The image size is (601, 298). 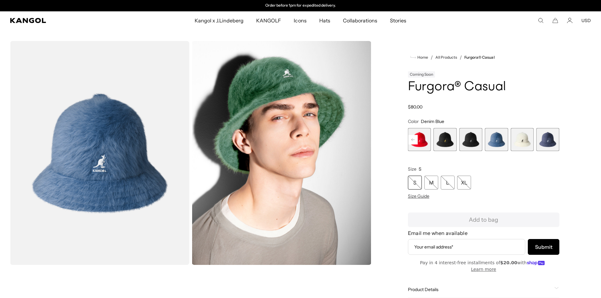 I want to click on nav: breadcrumbs, so click(x=484, y=57).